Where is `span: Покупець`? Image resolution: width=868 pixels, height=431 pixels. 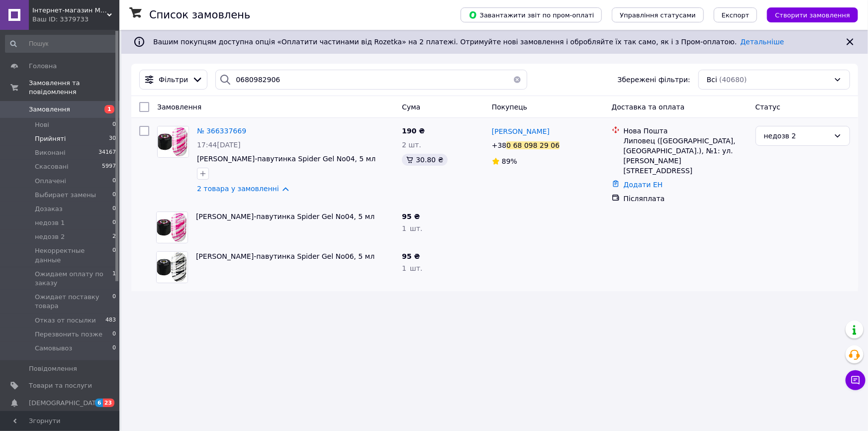 span: Покупець is located at coordinates (509, 107).